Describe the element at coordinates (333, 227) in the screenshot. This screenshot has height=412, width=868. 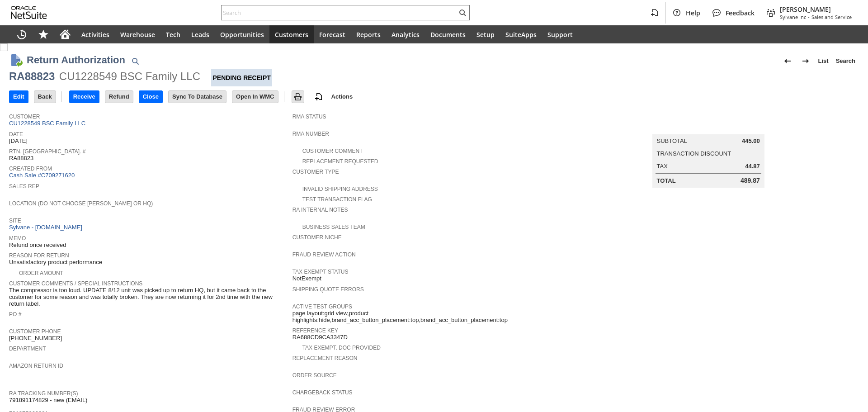
I see `a: Business Sales Team` at that location.